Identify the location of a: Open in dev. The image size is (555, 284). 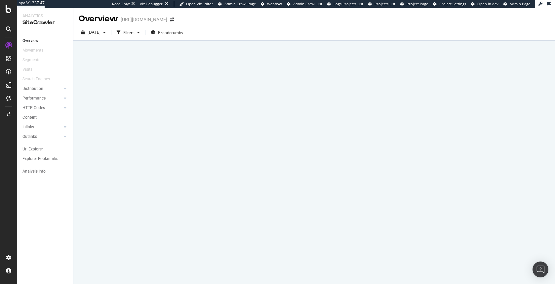
(485, 4).